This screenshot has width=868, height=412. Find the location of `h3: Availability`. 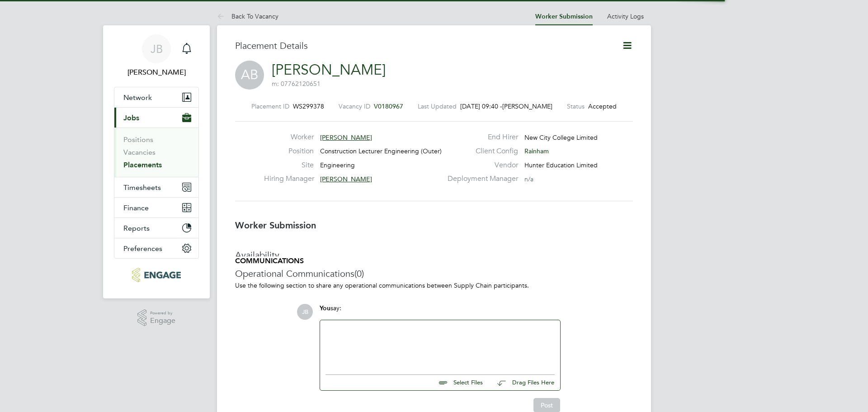

h3: Availability is located at coordinates (434, 255).